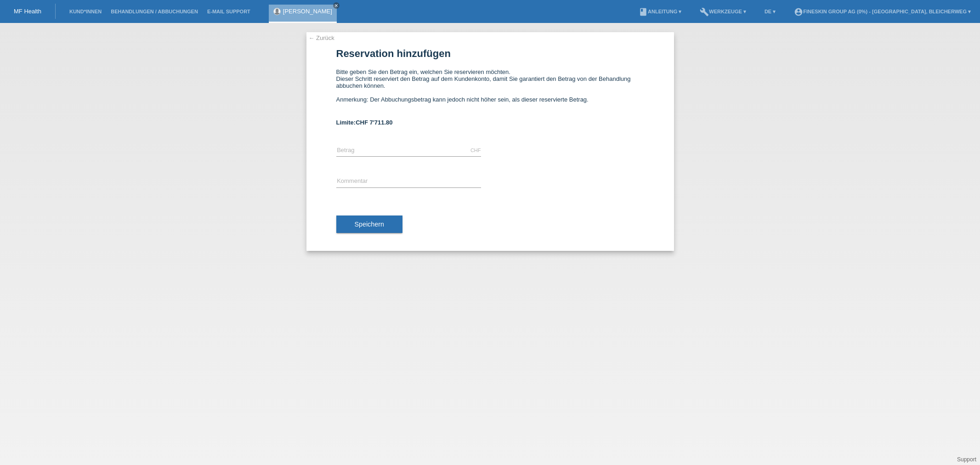 The height and width of the screenshot is (465, 980). Describe the element at coordinates (476, 150) in the screenshot. I see `div: CHF` at that location.